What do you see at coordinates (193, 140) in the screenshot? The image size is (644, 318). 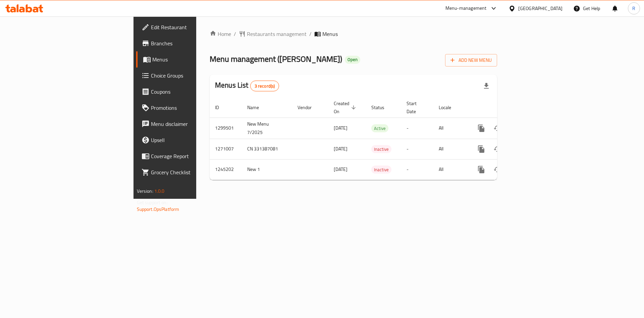 I see `span: Upsell` at bounding box center [193, 140].